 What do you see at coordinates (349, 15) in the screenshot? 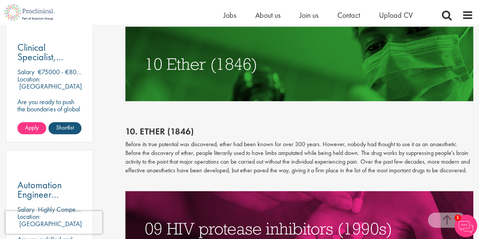
I see `span: Contact` at bounding box center [349, 15].